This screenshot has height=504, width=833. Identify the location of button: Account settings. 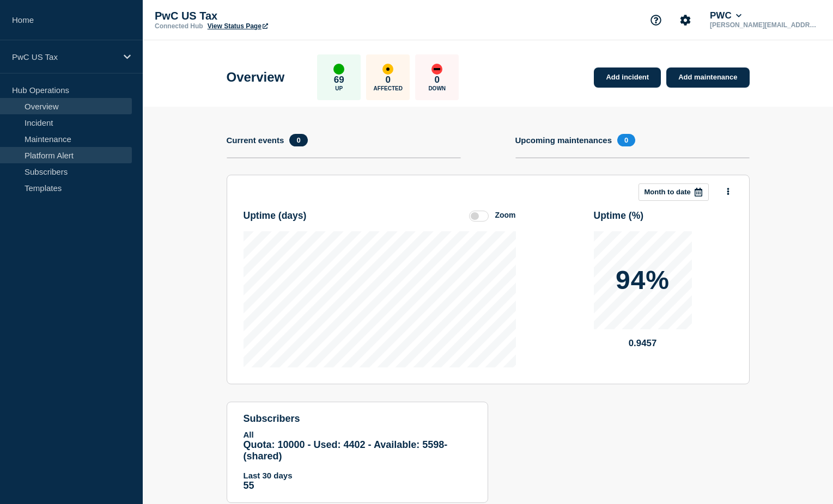
(686, 20).